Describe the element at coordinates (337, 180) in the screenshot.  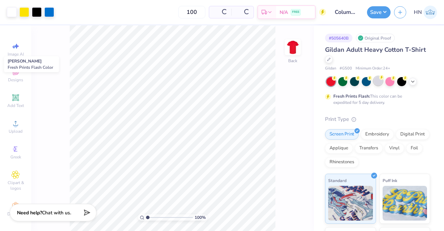
I see `span: Standard` at that location.